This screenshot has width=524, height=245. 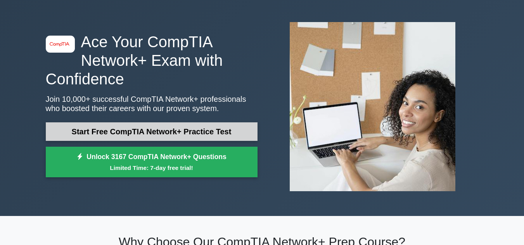 What do you see at coordinates (152, 168) in the screenshot?
I see `small: Limited Time: 7-day free trial!` at bounding box center [152, 168].